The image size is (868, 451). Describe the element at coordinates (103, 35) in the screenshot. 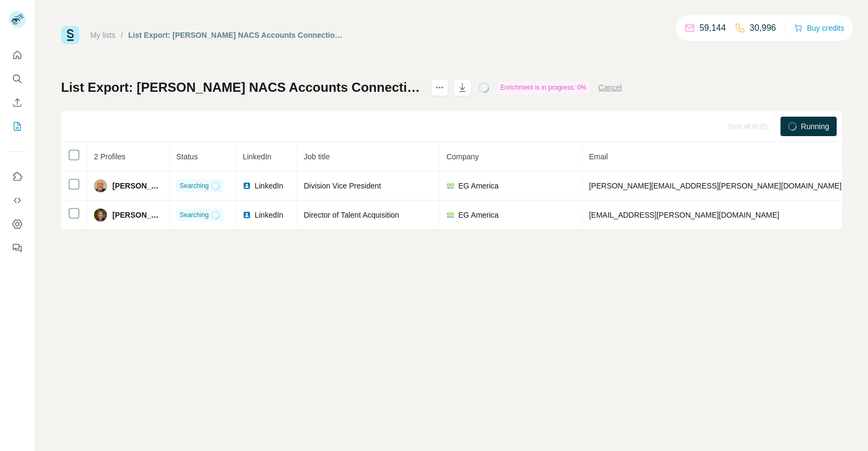

I see `a: My lists` at that location.